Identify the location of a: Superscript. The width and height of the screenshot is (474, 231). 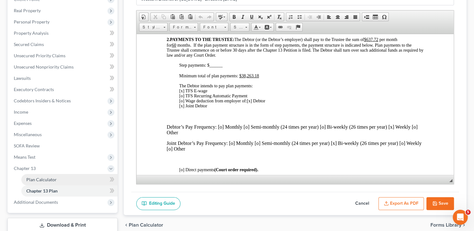
(269, 17).